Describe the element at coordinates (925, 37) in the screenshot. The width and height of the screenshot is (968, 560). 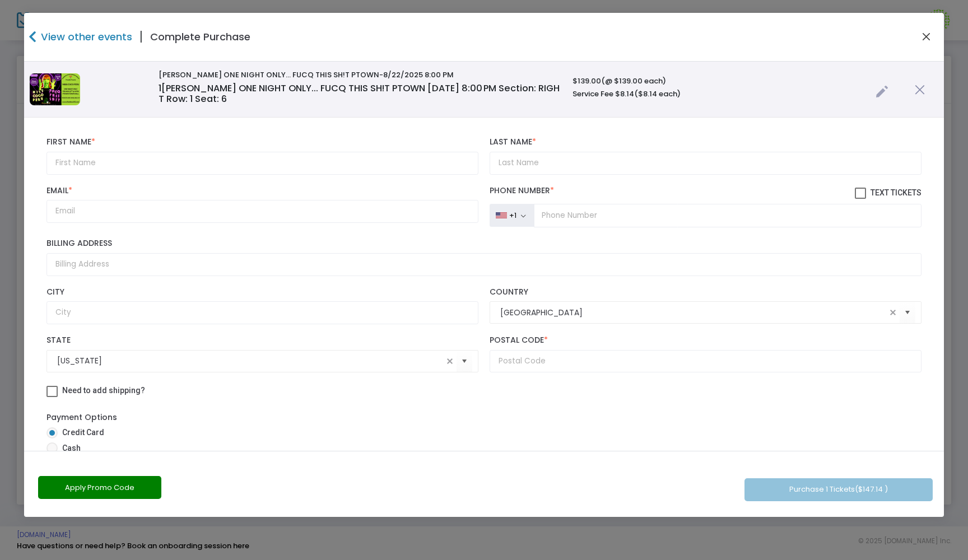
I see `button: Close` at that location.